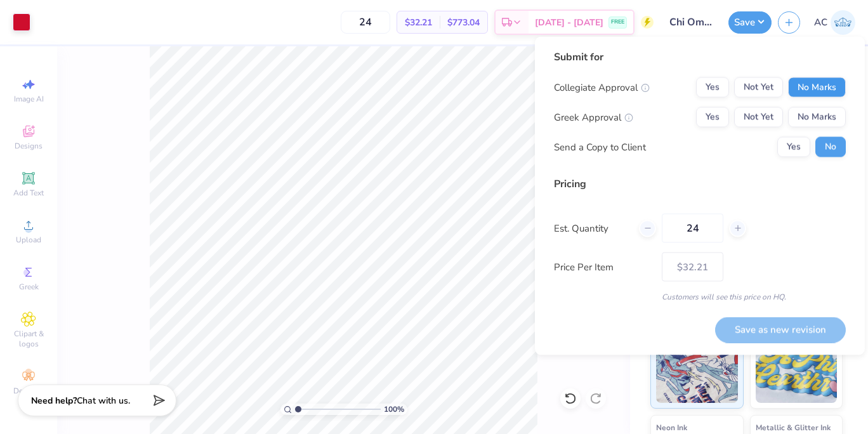 The image size is (868, 434). What do you see at coordinates (700, 57) in the screenshot?
I see `div: Submit for` at bounding box center [700, 57].